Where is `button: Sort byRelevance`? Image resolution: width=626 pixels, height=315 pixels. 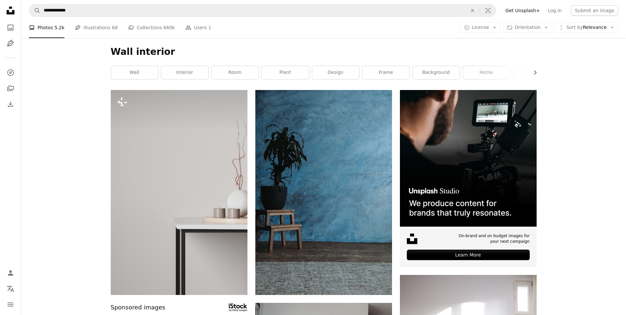
button: Sort byRelevance is located at coordinates (586, 28).